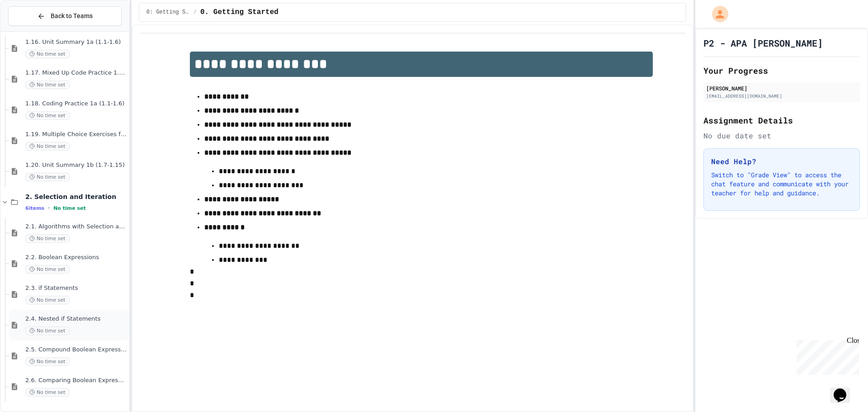 The width and height of the screenshot is (868, 412). I want to click on span: 2.1. Algorithms with Selection and Repetition, so click(76, 226).